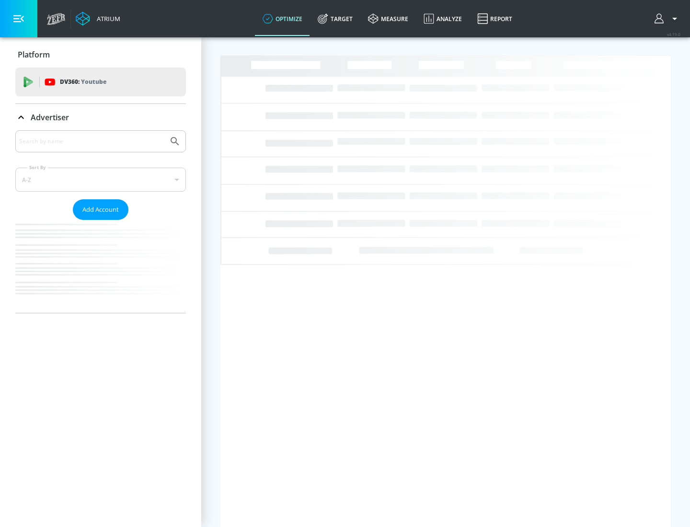 The width and height of the screenshot is (690, 527). What do you see at coordinates (101, 180) in the screenshot?
I see `div: A-Z` at bounding box center [101, 180].